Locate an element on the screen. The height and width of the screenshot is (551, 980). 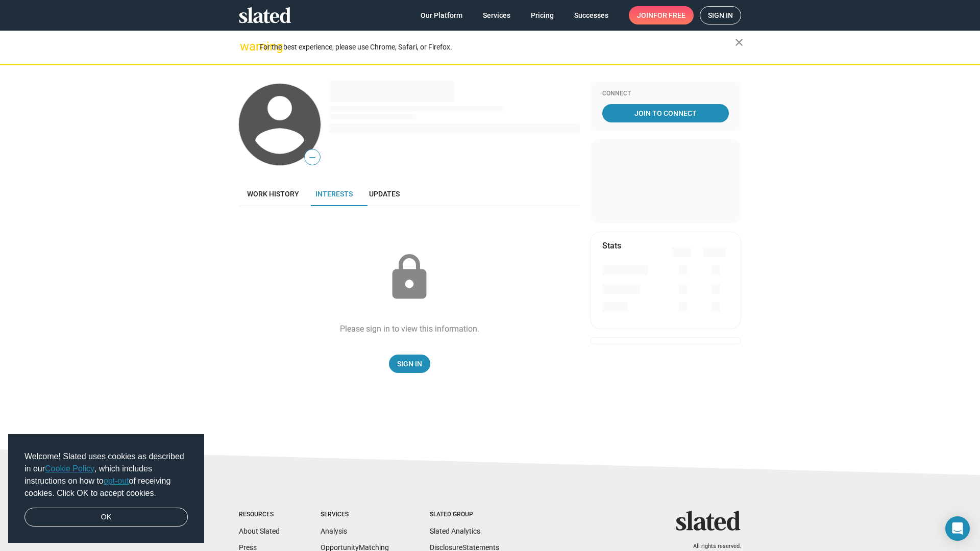
a: Services is located at coordinates (497, 16).